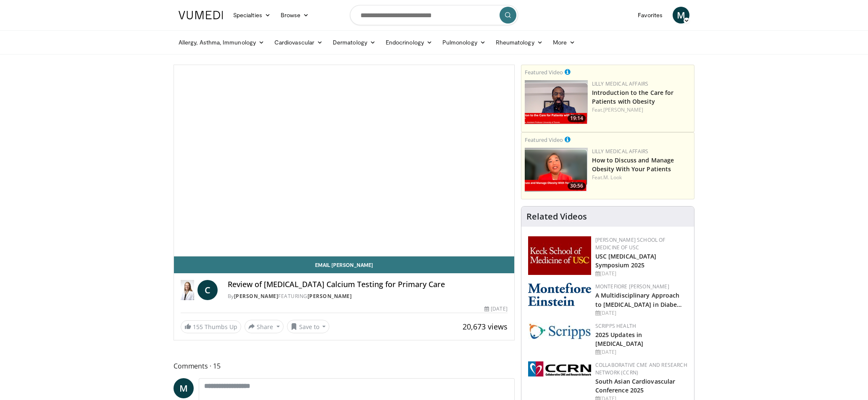  I want to click on img: acc2e291-ced4-4dd5-b17b-d06994da28f3.png.150x105_q85_crop-smart_upscale.png, so click(556, 102).